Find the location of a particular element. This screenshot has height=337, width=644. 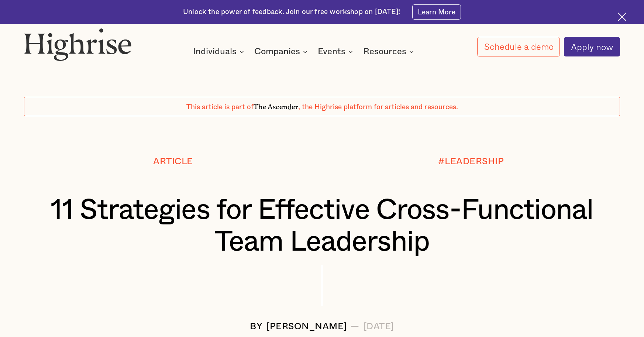

img: Highrise logo is located at coordinates (78, 44).